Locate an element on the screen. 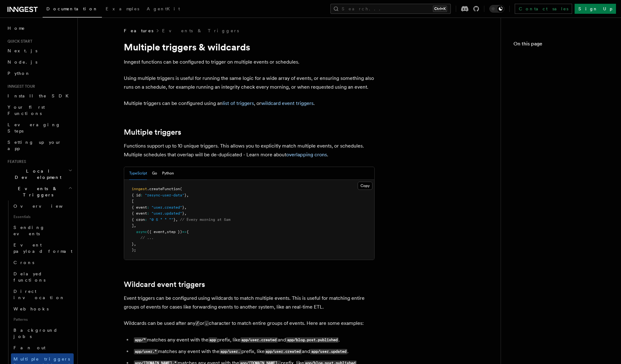 The height and width of the screenshot is (364, 621). code: app/user.* is located at coordinates (146, 351).